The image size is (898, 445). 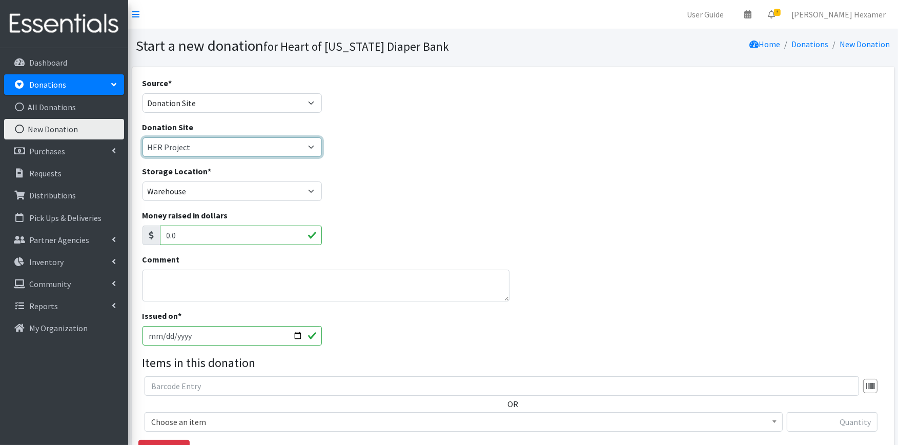 What do you see at coordinates (463, 422) in the screenshot?
I see `span: Choose an item` at bounding box center [463, 422].